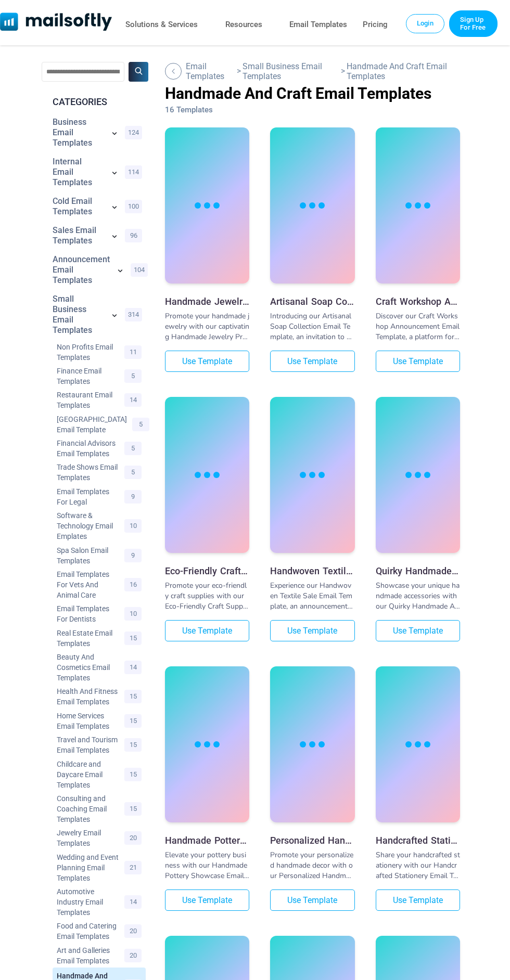 Image resolution: width=510 pixels, height=980 pixels. Describe the element at coordinates (139, 71) in the screenshot. I see `img: Search` at that location.